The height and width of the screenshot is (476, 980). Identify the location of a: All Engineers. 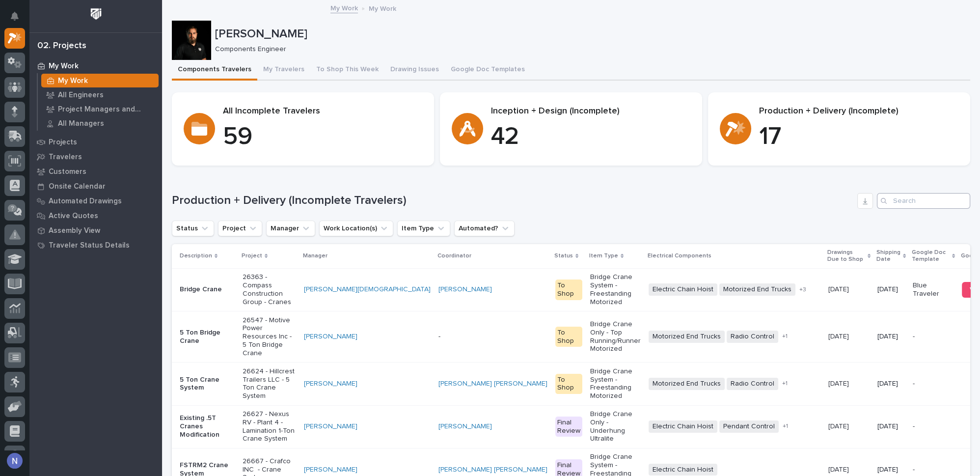
(100, 95).